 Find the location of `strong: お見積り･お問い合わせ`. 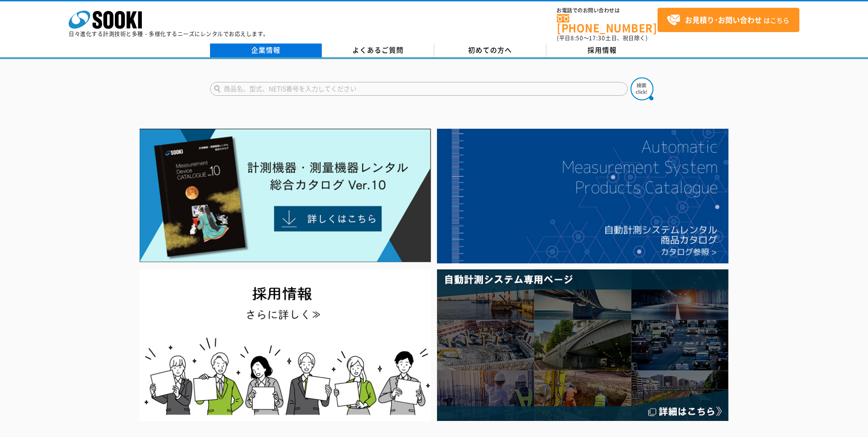

strong: お見積り･お問い合わせ is located at coordinates (724, 20).